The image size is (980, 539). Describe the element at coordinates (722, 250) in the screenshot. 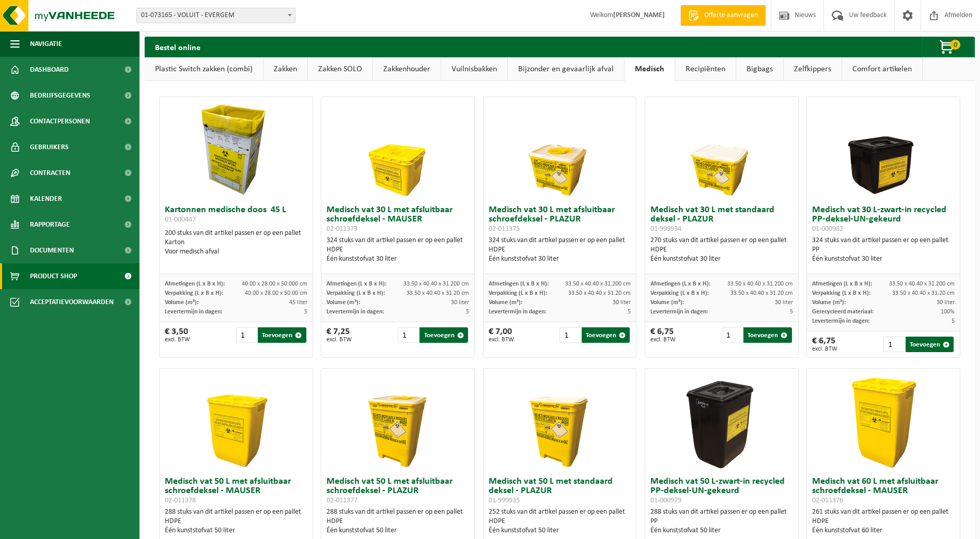

I see `div: 270 stuks van dit artikel passen er op een pallet` at that location.